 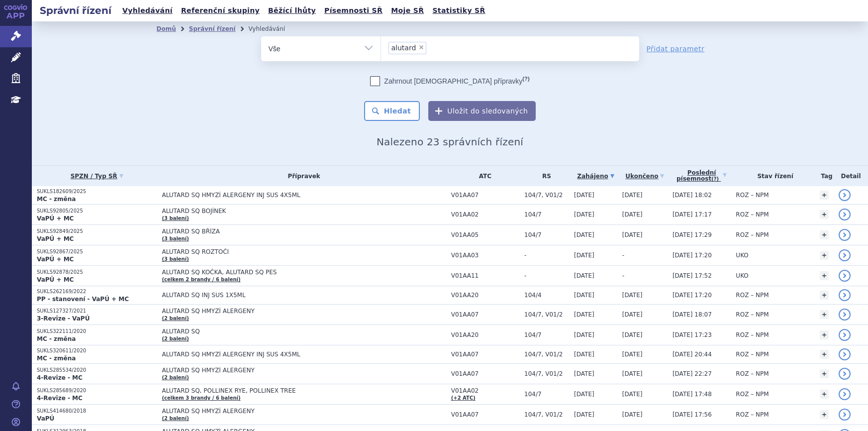 I want to click on span: ALUTARD SQ, so click(x=286, y=332).